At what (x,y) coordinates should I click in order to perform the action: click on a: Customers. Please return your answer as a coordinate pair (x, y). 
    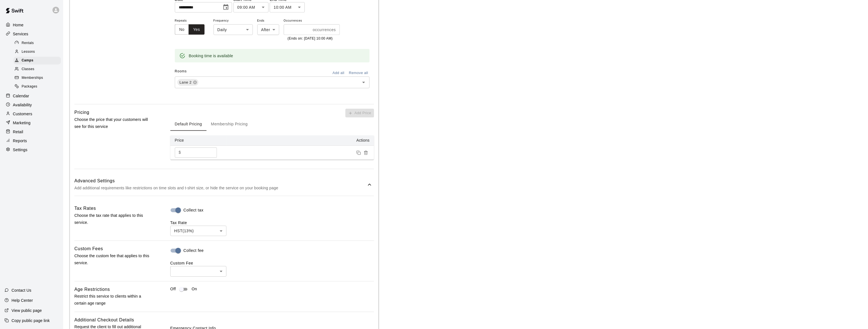
    Looking at the image, I should click on (31, 114).